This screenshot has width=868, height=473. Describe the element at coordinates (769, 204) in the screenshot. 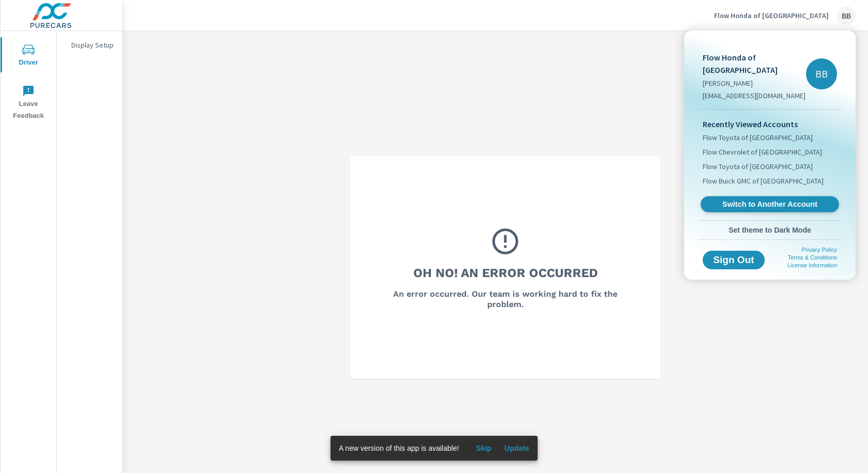

I see `span: Switch to Another Account` at that location.